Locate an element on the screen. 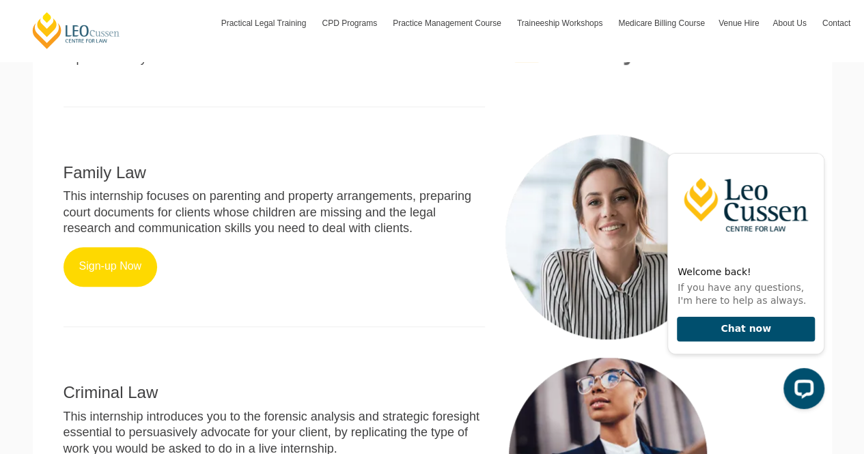 The image size is (864, 454). a: Medicare Billing Course is located at coordinates (662, 23).